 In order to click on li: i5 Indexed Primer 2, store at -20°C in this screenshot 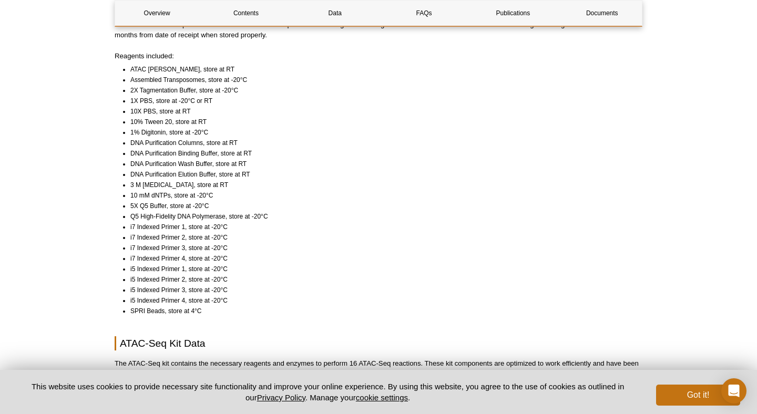, I will do `click(382, 280)`.